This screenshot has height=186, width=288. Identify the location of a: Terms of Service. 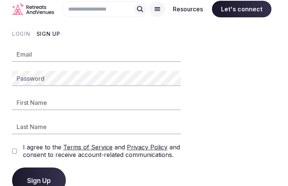
(88, 147).